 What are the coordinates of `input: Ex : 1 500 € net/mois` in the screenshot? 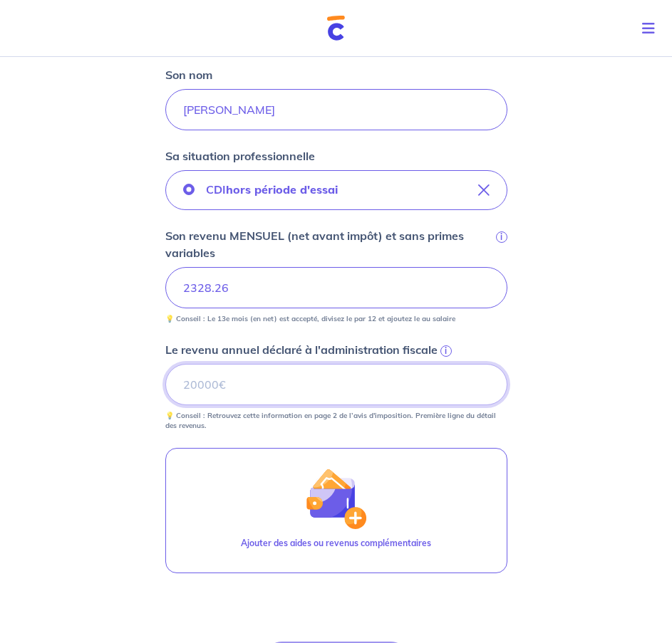 It's located at (336, 288).